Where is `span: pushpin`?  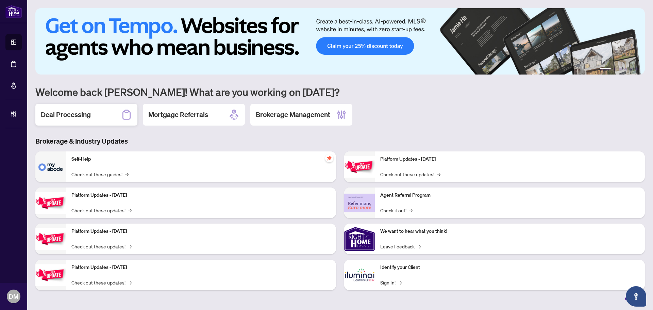 span: pushpin is located at coordinates (329, 158).